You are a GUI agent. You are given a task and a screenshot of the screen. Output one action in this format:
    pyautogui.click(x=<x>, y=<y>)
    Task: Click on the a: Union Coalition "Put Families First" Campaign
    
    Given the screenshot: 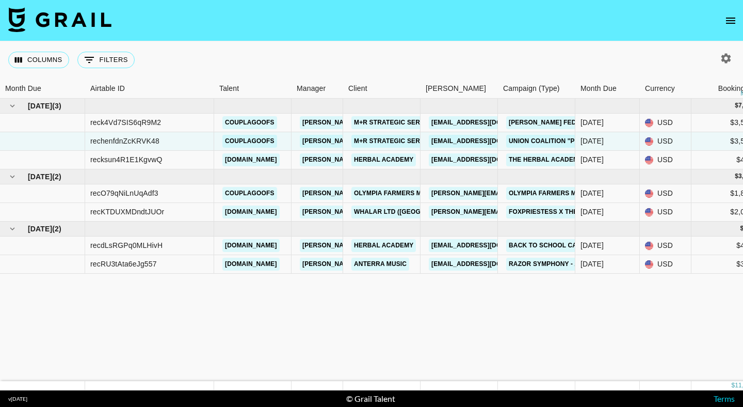 What is the action you would take?
    pyautogui.click(x=591, y=141)
    